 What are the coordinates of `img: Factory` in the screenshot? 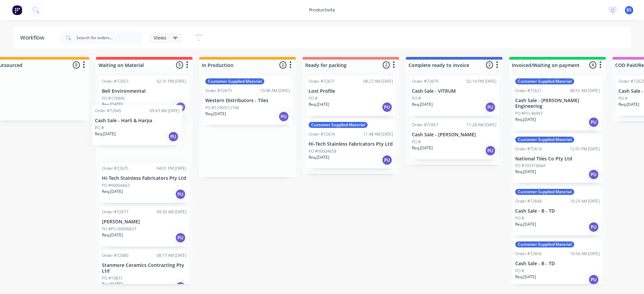 It's located at (17, 10).